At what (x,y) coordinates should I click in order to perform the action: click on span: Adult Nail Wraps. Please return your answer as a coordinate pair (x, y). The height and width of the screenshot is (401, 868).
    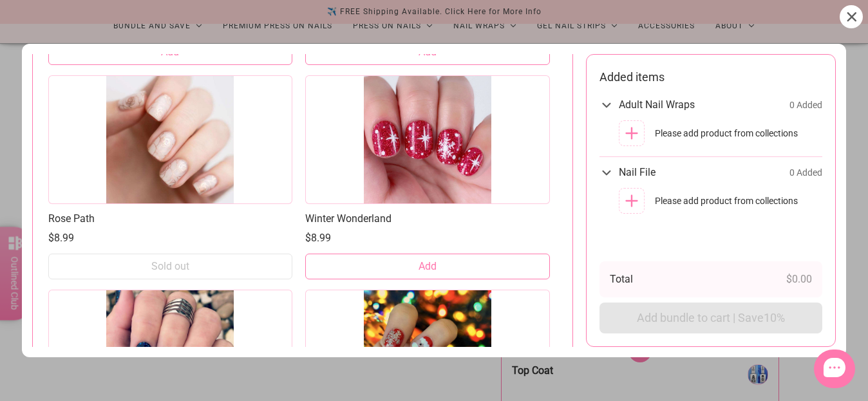
    Looking at the image, I should click on (657, 105).